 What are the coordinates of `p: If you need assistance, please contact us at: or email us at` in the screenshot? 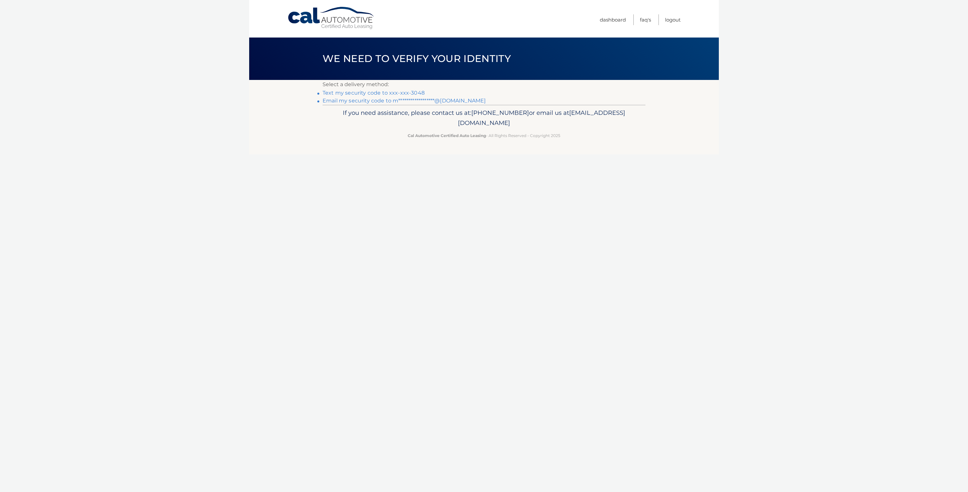 It's located at (484, 118).